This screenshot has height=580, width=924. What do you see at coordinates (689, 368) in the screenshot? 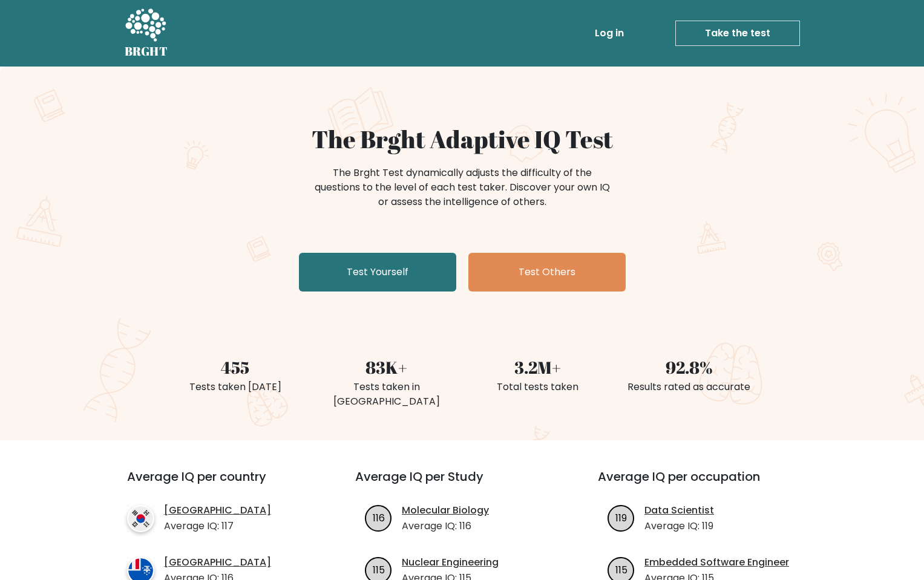
I see `div: 92.8%` at bounding box center [689, 368].